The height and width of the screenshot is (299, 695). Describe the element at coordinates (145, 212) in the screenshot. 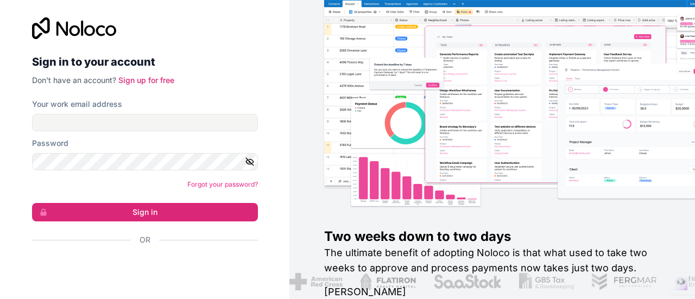

I see `button: Sign in` at that location.